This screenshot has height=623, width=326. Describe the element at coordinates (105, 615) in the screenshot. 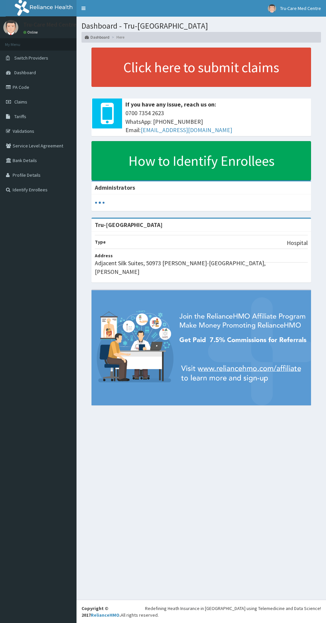

I see `a: RelianceHMO` at that location.